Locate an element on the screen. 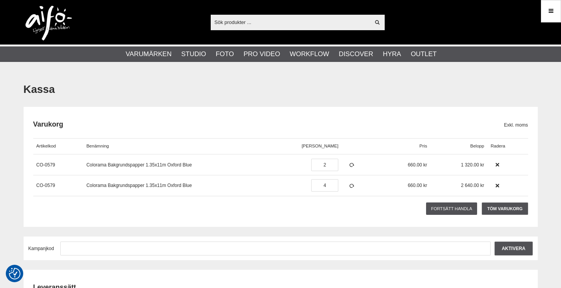 This screenshot has width=561, height=288. span: Artikelkod is located at coordinates (46, 146).